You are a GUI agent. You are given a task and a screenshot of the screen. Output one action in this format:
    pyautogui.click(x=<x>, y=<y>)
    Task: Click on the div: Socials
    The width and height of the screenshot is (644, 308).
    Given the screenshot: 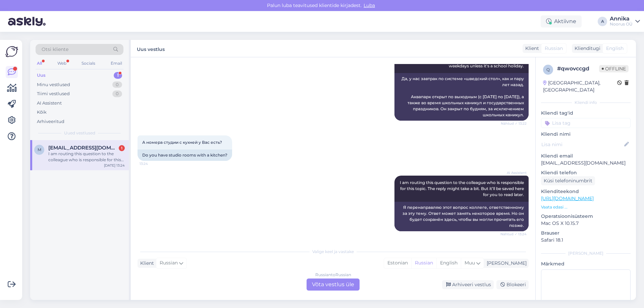 What is the action you would take?
    pyautogui.click(x=88, y=63)
    